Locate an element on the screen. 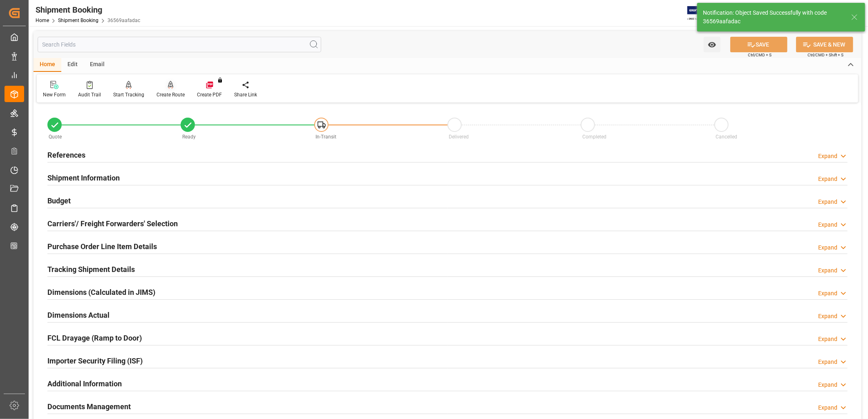 The height and width of the screenshot is (419, 868). div: Email is located at coordinates (97, 65).